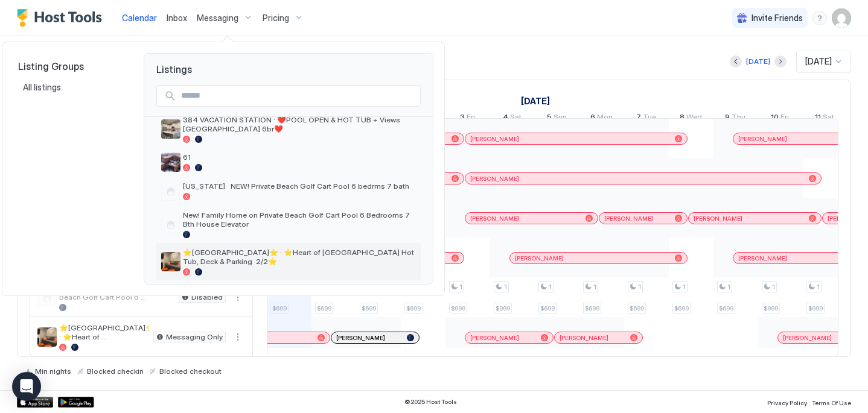 The height and width of the screenshot is (413, 868). I want to click on input: Input Field, so click(298, 96).